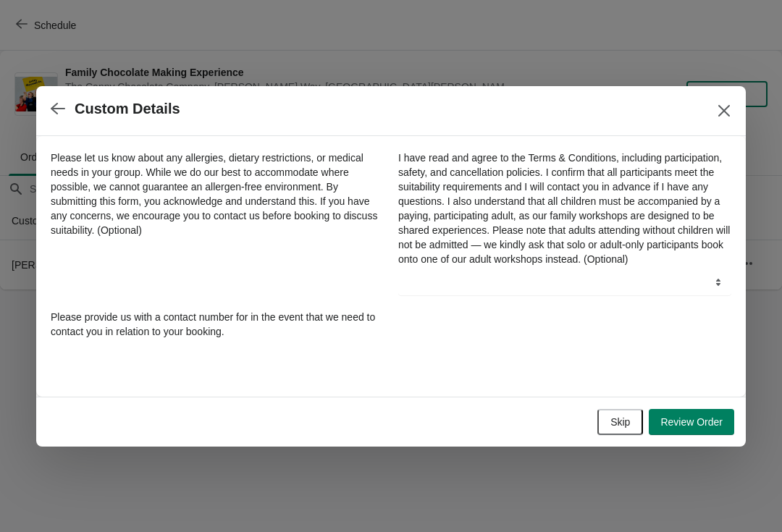 This screenshot has height=532, width=782. What do you see at coordinates (691, 422) in the screenshot?
I see `span: Review Order` at bounding box center [691, 422].